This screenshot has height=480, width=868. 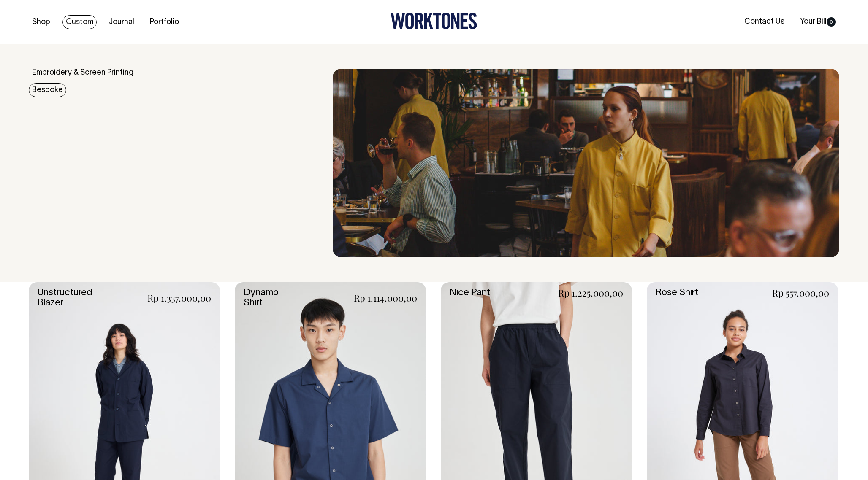 What do you see at coordinates (122, 22) in the screenshot?
I see `a: Journal` at bounding box center [122, 22].